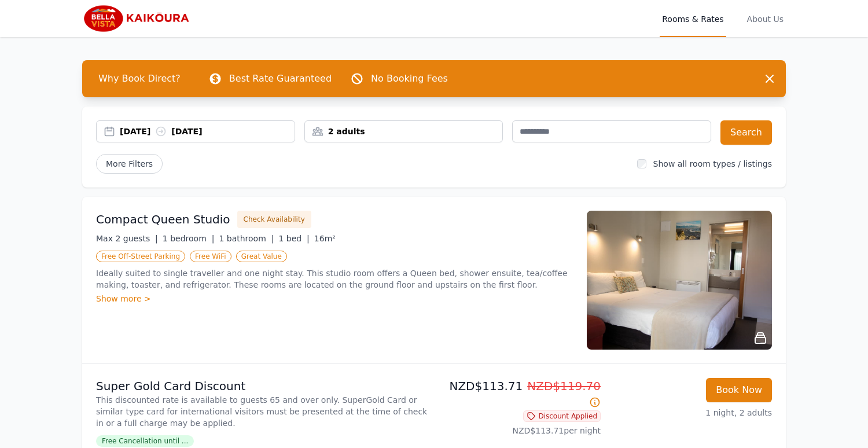 This screenshot has height=448, width=868. I want to click on p: No Booking Fees, so click(410, 78).